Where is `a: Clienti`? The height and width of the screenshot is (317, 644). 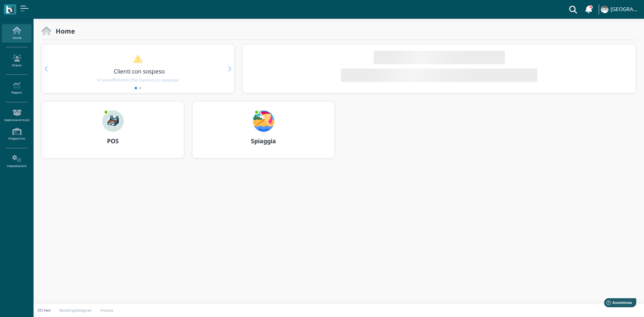 a: Clienti is located at coordinates (16, 61).